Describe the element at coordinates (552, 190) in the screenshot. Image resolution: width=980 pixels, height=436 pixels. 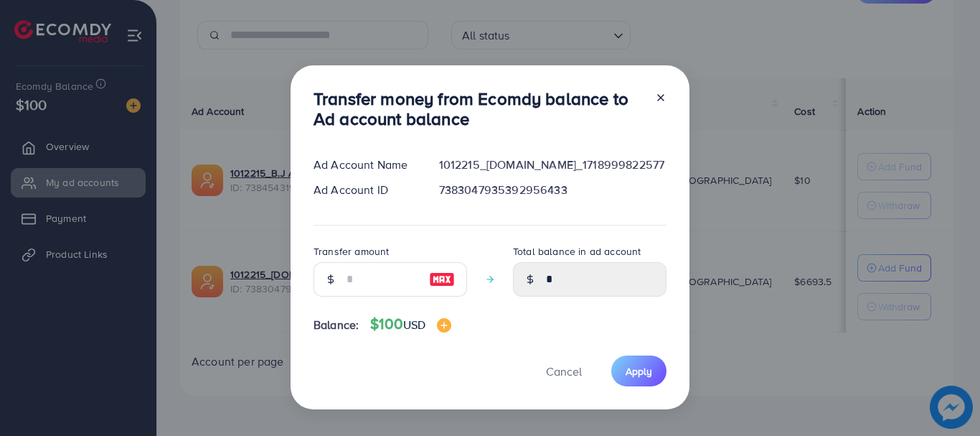
I see `div: 7383047935392956433` at that location.